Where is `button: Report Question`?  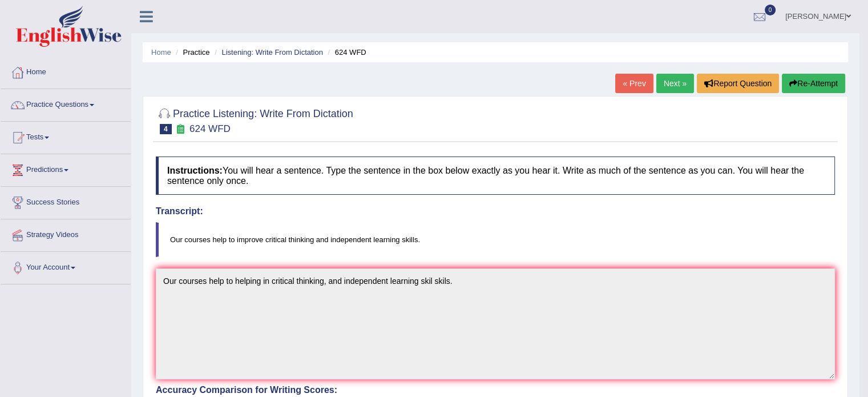
button: Report Question is located at coordinates (738, 84).